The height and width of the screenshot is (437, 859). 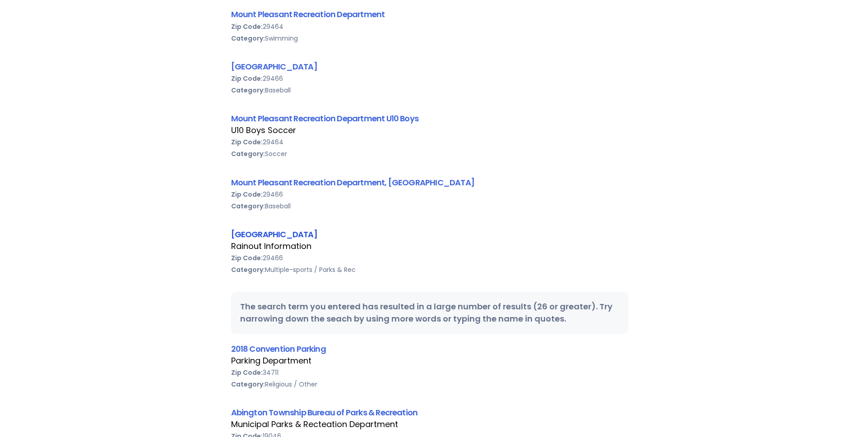 What do you see at coordinates (430, 425) in the screenshot?
I see `div: Municipal Parks & Recteation Department` at bounding box center [430, 425].